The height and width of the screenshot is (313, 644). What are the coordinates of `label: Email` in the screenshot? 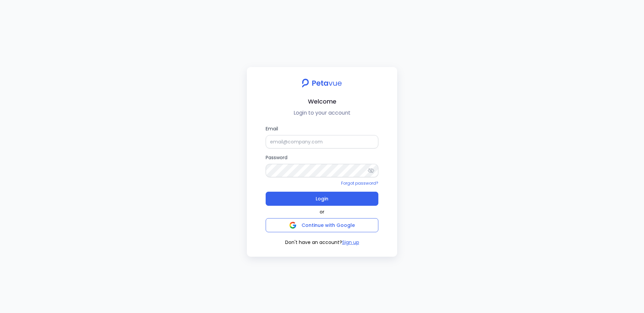 It's located at (322, 137).